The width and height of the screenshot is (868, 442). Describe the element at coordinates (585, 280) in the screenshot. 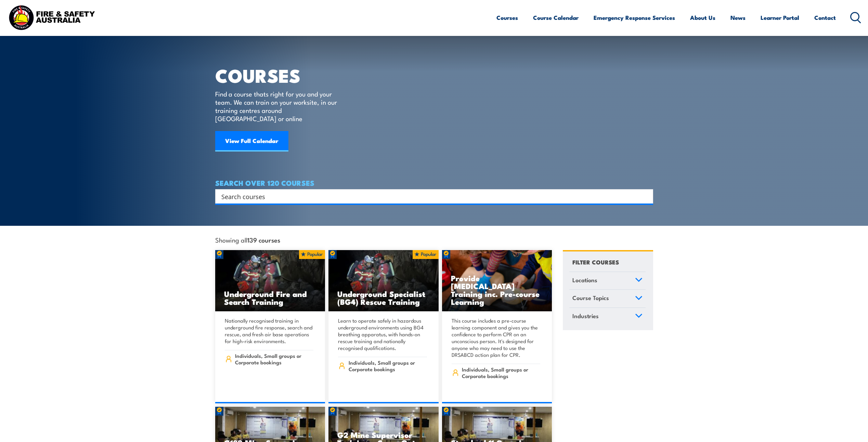

I see `span: Locations` at that location.